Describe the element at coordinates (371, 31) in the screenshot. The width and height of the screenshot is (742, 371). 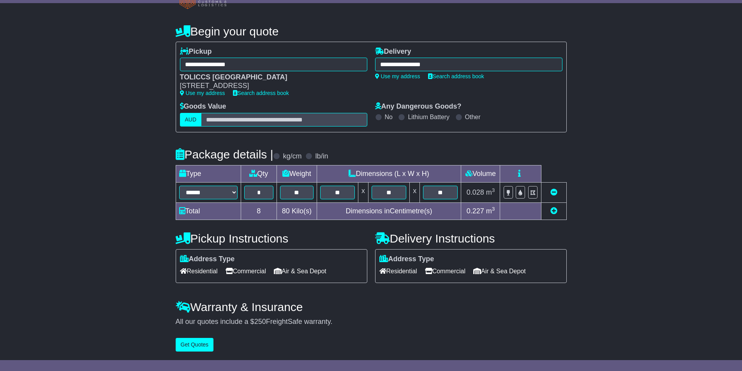
I see `h4: Begin your quote` at that location.